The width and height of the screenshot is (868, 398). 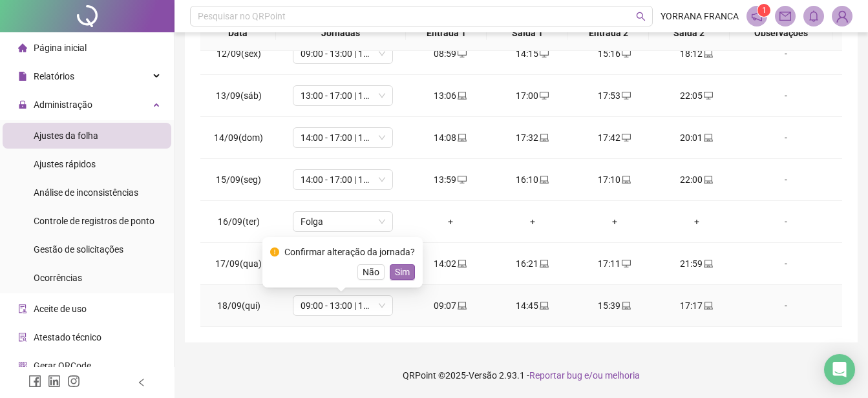 What do you see at coordinates (780, 33) in the screenshot?
I see `span: Observações` at bounding box center [780, 33].